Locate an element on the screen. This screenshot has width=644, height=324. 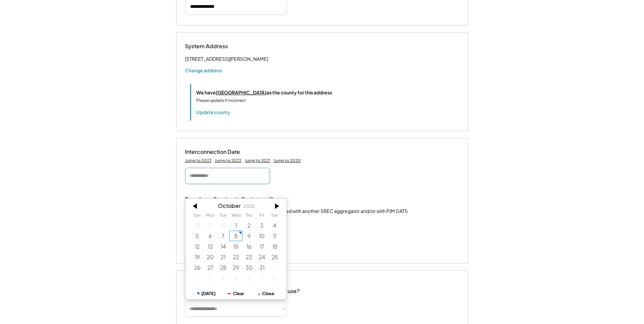
th: Saturday is located at coordinates (275, 216).